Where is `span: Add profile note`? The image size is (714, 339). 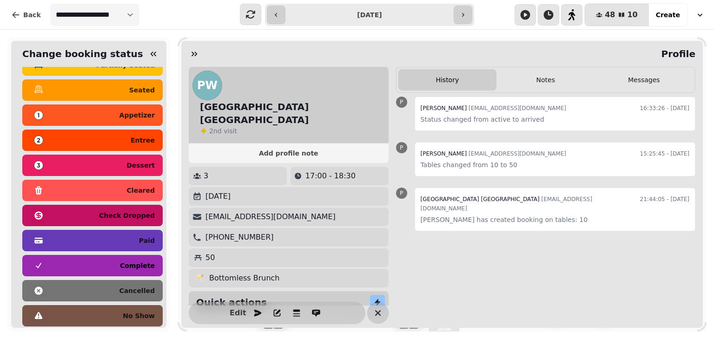 span: Add profile note is located at coordinates (289, 153).